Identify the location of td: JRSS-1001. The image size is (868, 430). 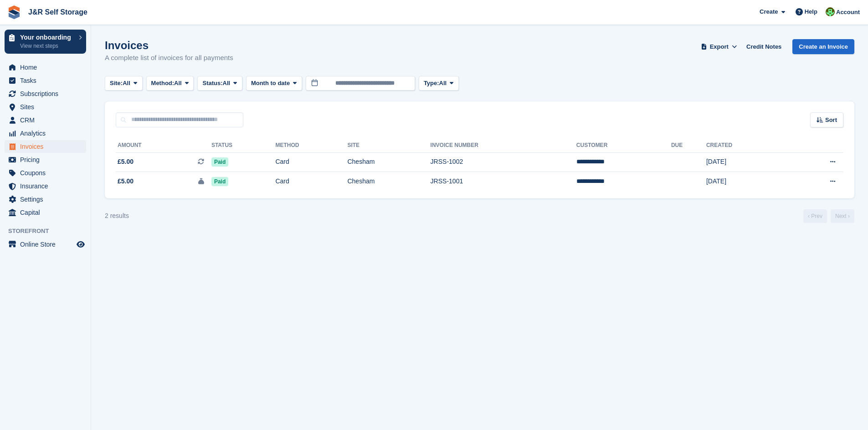
(503, 182).